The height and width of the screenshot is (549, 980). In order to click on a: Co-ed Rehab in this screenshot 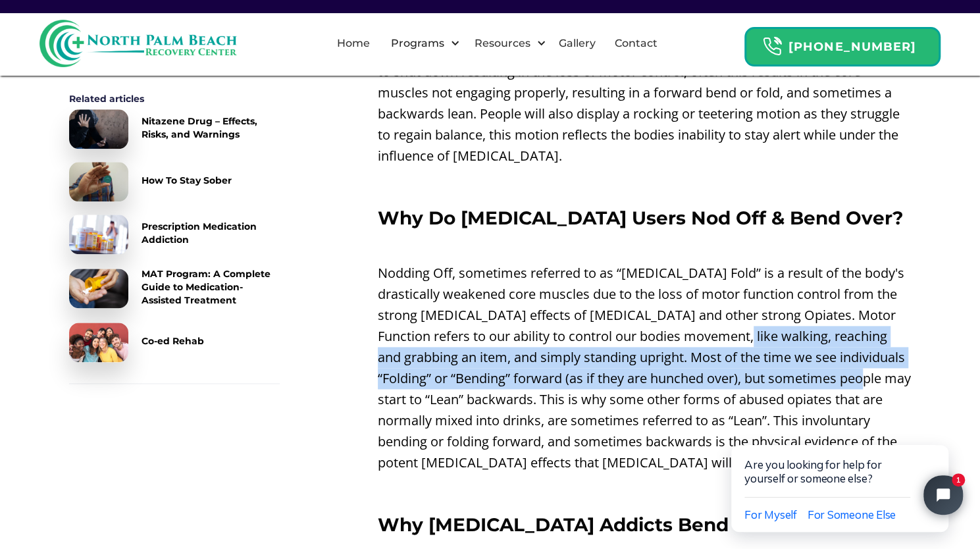, I will do `click(175, 342)`.